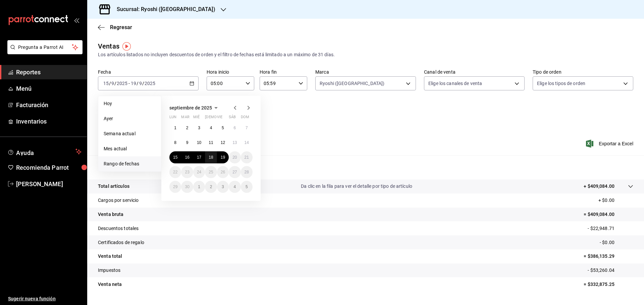  I want to click on abbr: domingo, so click(245, 118).